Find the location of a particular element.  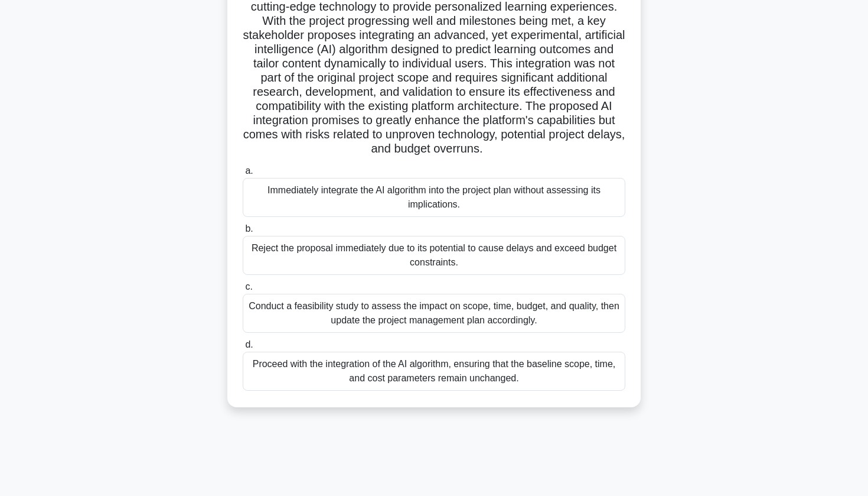

span: c. is located at coordinates (249, 286).